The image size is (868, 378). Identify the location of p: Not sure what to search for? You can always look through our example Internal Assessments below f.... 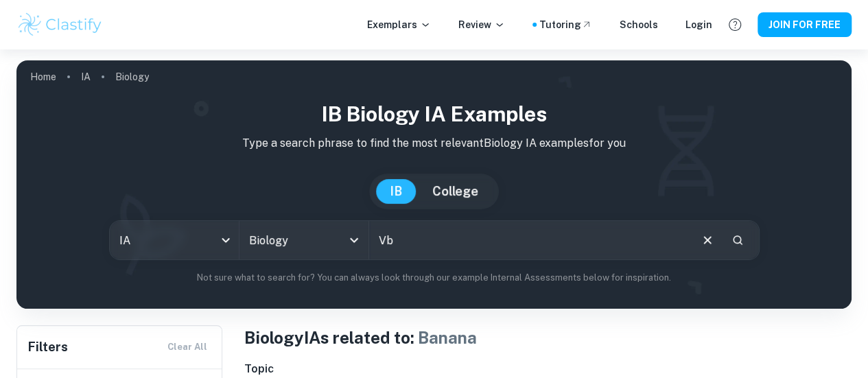
(433, 278).